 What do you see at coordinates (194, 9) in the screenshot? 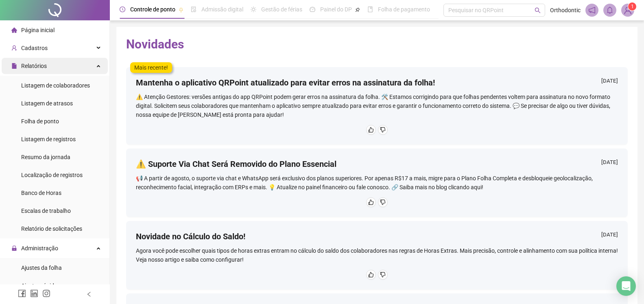
I see `span: file-done` at bounding box center [194, 9].